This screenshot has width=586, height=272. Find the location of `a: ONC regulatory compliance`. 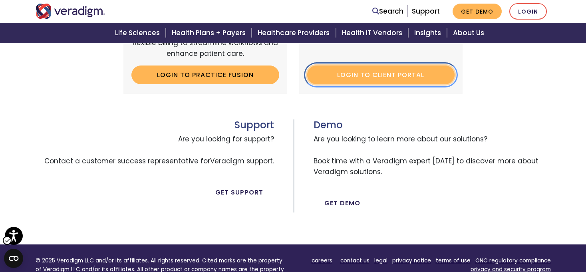

a: ONC regulatory compliance is located at coordinates (513, 260).